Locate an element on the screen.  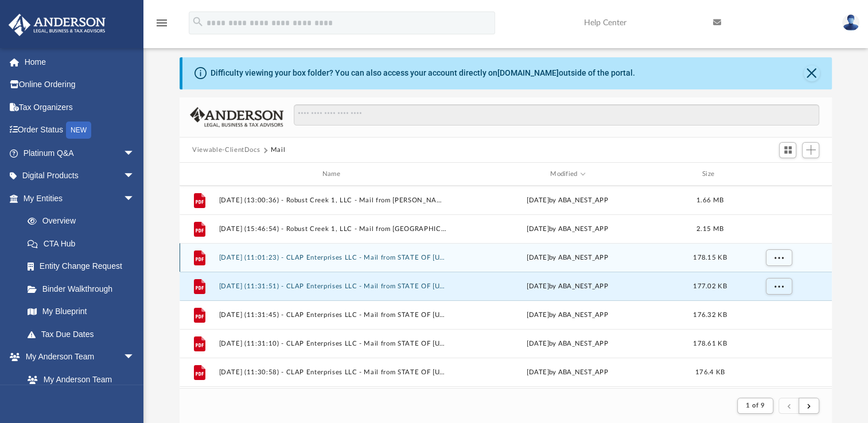
span: 178.61 KB is located at coordinates (710, 344).